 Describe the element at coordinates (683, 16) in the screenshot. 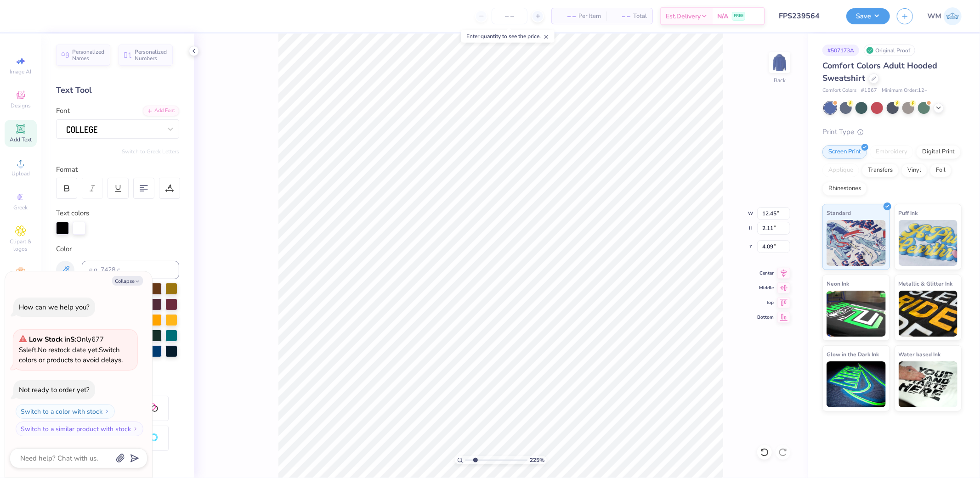

I see `span: Est. Delivery` at that location.